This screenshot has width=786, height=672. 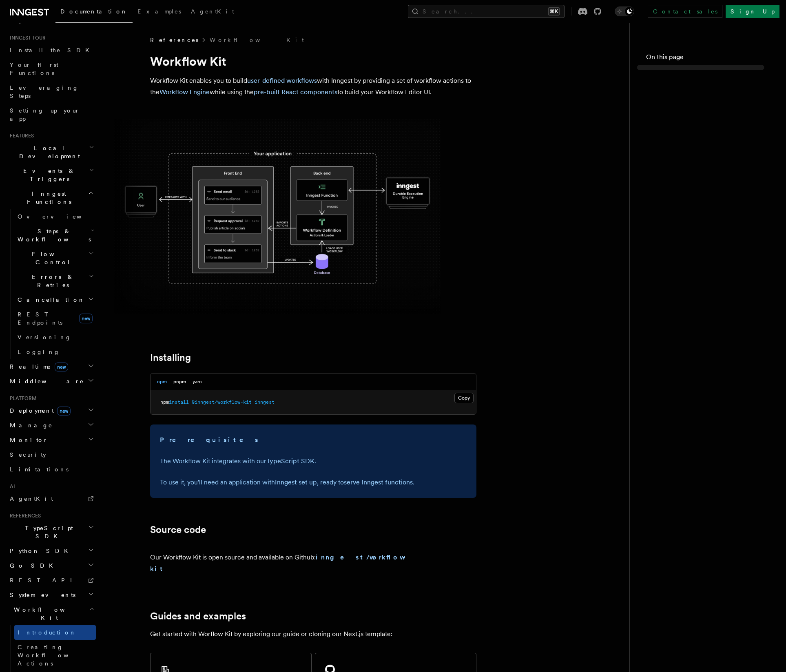 What do you see at coordinates (179, 381) in the screenshot?
I see `button: pnpm` at bounding box center [179, 381].